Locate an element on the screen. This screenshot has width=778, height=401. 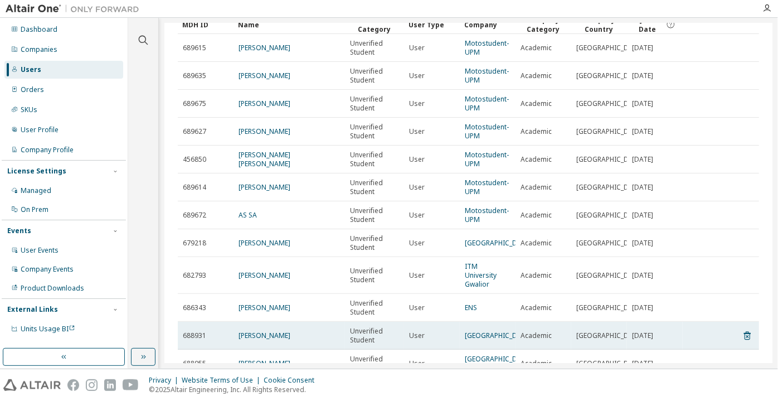
span: 689614 is located at coordinates (194, 187).